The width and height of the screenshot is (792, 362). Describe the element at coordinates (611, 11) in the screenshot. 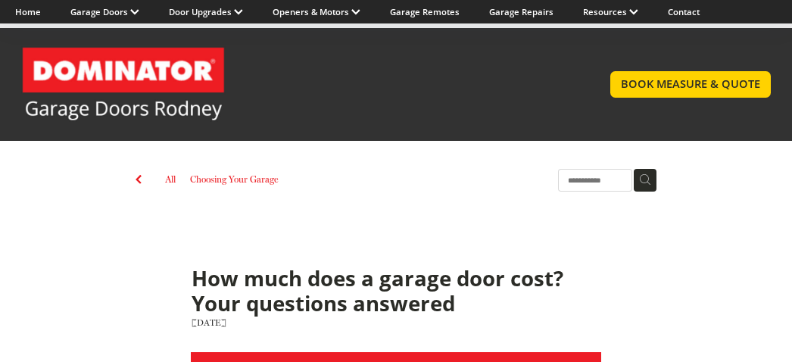

I see `a: Resources` at that location.